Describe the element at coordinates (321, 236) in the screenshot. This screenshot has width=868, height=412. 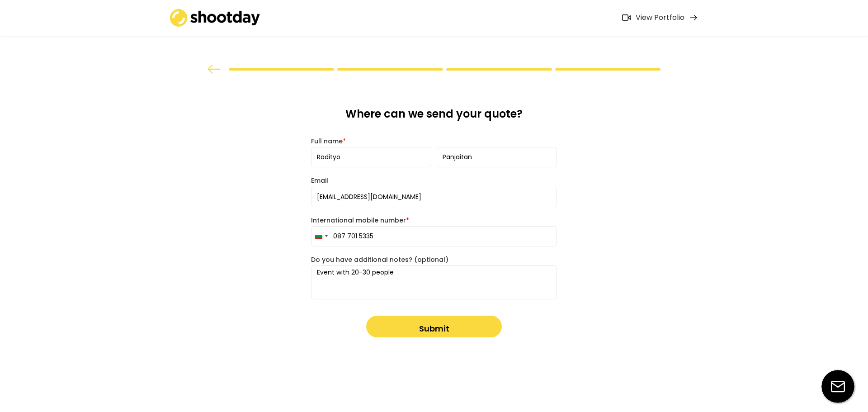
I see `button: Selected country` at that location.